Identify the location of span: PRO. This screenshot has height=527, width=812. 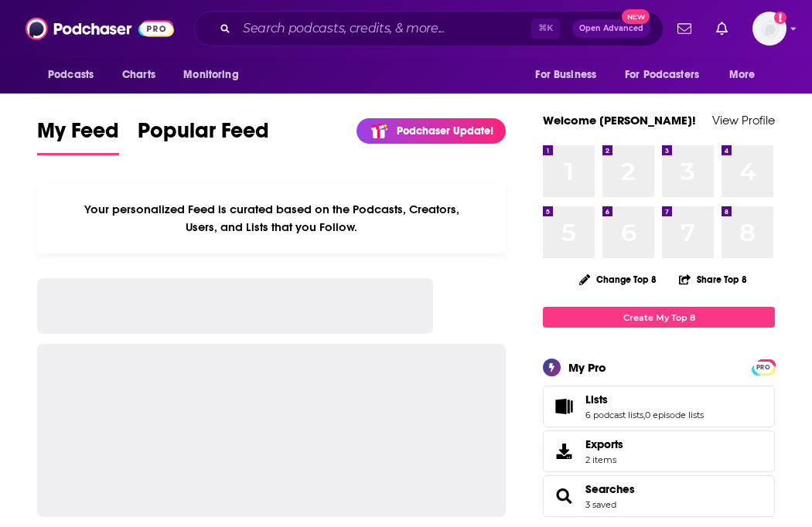
(763, 367).